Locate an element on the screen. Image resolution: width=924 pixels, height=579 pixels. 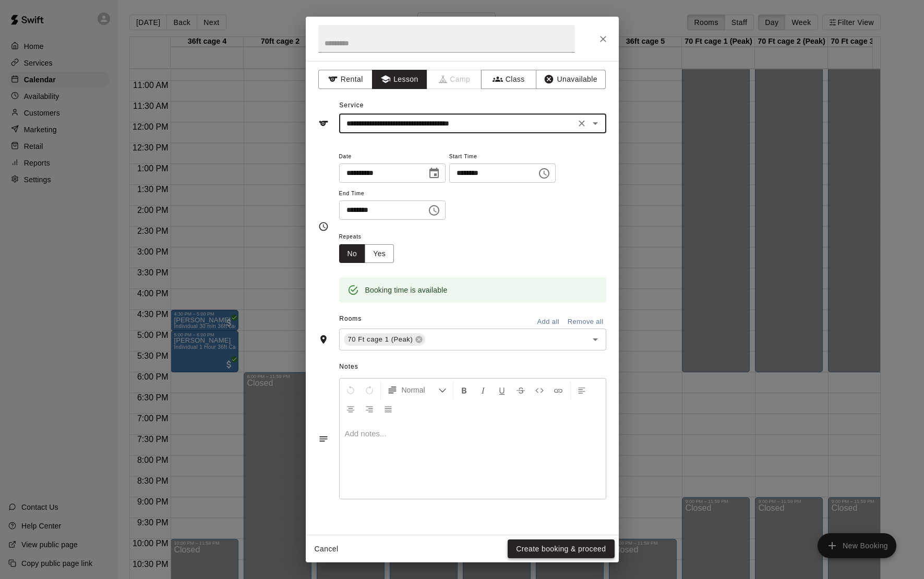
button: Justify Align is located at coordinates (388, 409).